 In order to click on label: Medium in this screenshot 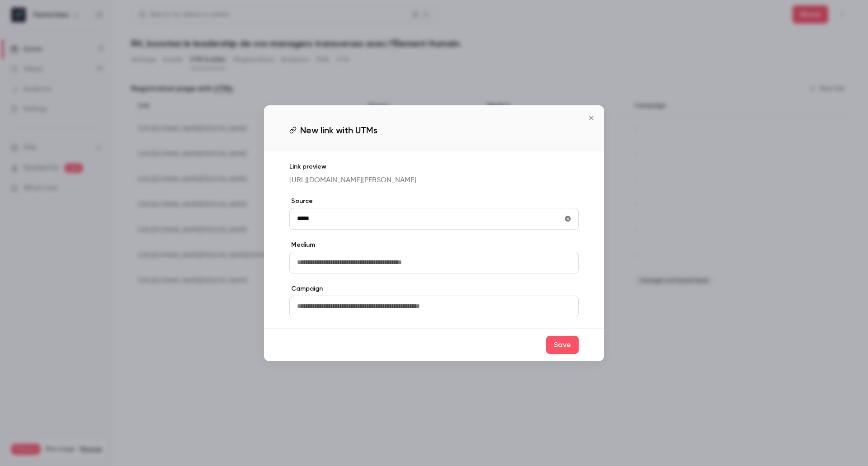, I will do `click(434, 245)`.